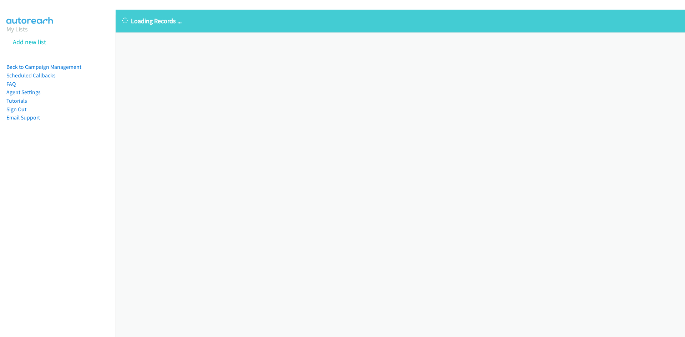 This screenshot has height=337, width=685. What do you see at coordinates (17, 101) in the screenshot?
I see `a: Tutorials` at bounding box center [17, 101].